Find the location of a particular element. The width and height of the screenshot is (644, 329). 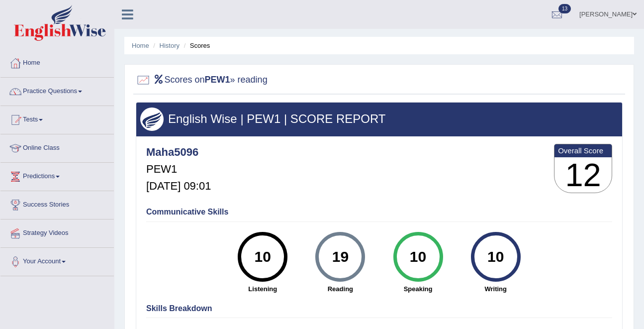

strong: Writing is located at coordinates (496, 289).